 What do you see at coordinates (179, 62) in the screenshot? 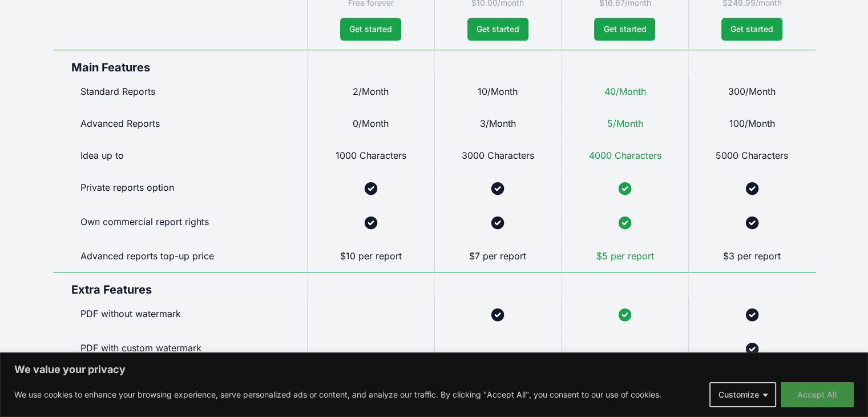
I see `div: Main Features` at bounding box center [179, 62].